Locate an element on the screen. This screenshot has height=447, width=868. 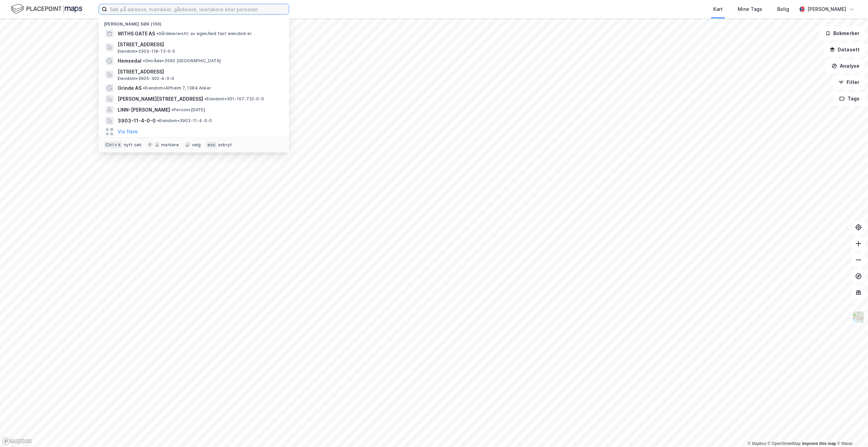
div: Mine Tags is located at coordinates (750, 9).